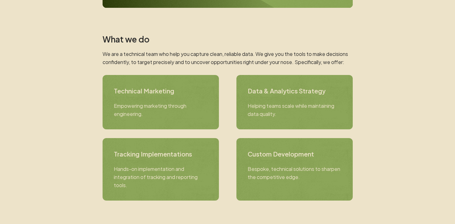  I want to click on h3: Data & Analytics Strategy, so click(295, 91).